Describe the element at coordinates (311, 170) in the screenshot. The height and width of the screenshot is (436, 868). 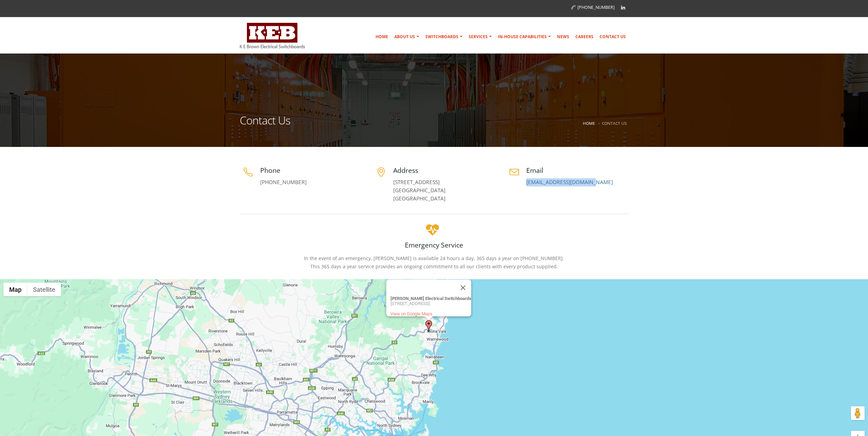
I see `h4: Phone` at that location.